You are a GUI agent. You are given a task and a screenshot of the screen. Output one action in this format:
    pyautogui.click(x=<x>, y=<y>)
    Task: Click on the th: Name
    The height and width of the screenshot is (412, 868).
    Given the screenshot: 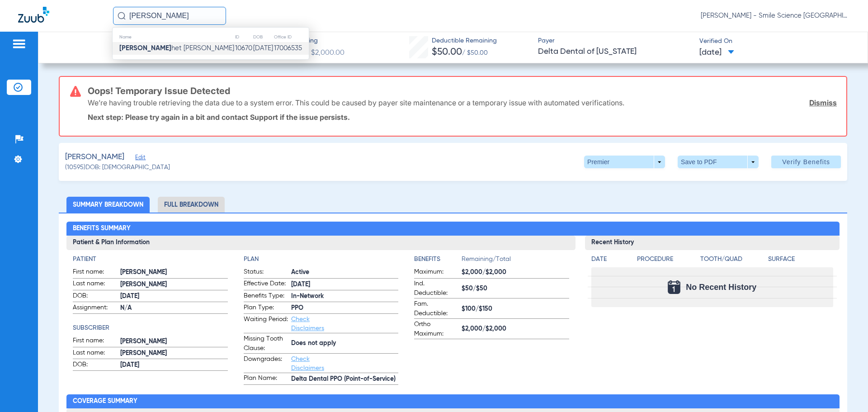 What is the action you would take?
    pyautogui.click(x=174, y=37)
    